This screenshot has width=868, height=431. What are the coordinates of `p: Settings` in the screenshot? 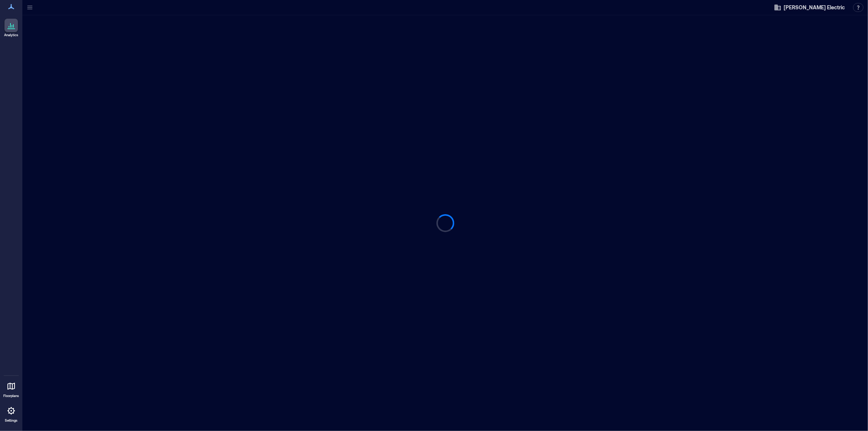 It's located at (11, 420).